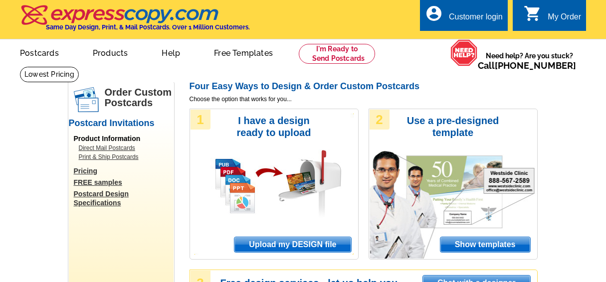 This screenshot has height=282, width=606. What do you see at coordinates (201, 120) in the screenshot?
I see `div: 1` at bounding box center [201, 120].